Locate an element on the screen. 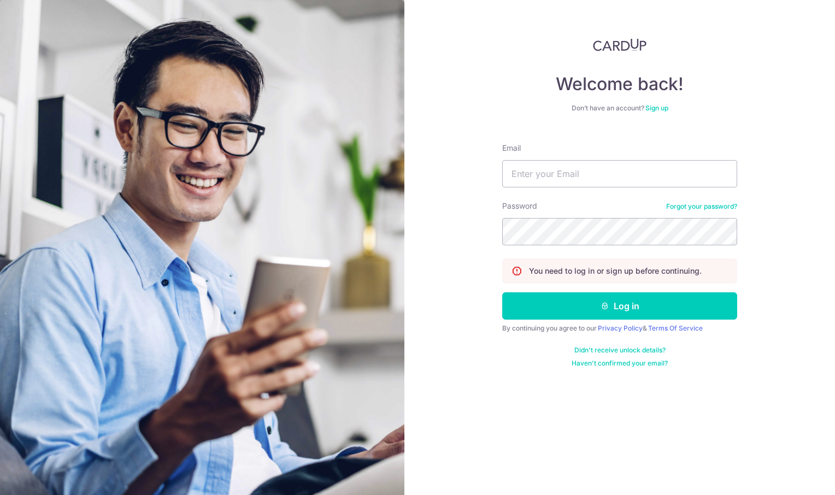  div: By continuing you agree to our & is located at coordinates (620, 328).